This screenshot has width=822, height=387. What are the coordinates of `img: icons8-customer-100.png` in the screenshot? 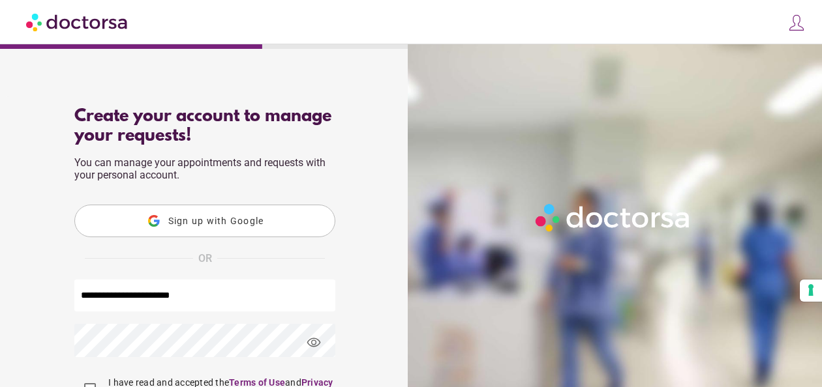 It's located at (796, 23).